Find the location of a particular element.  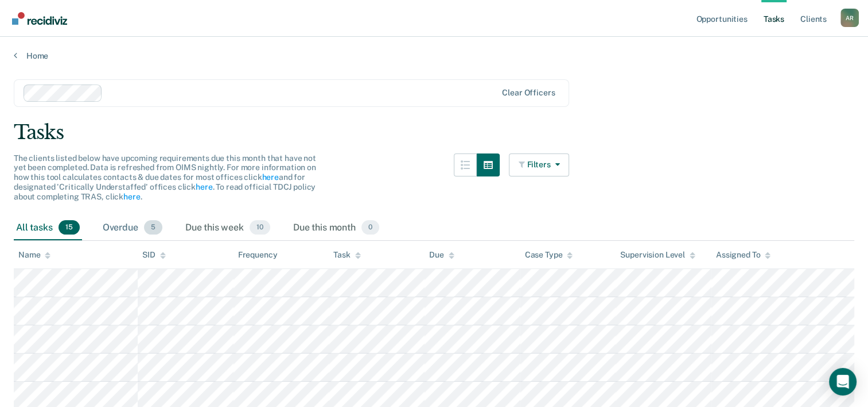

div: Name is located at coordinates (34, 255).